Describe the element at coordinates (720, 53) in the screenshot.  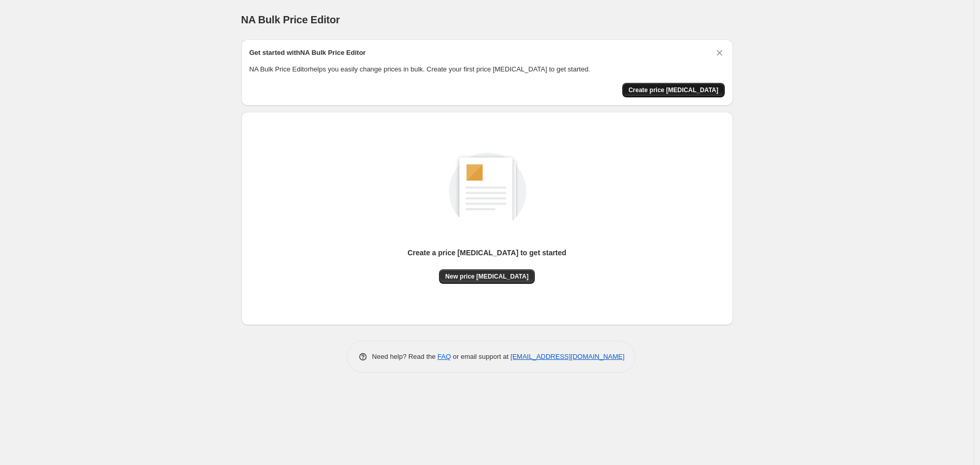
I see `button: Dismiss card` at that location.